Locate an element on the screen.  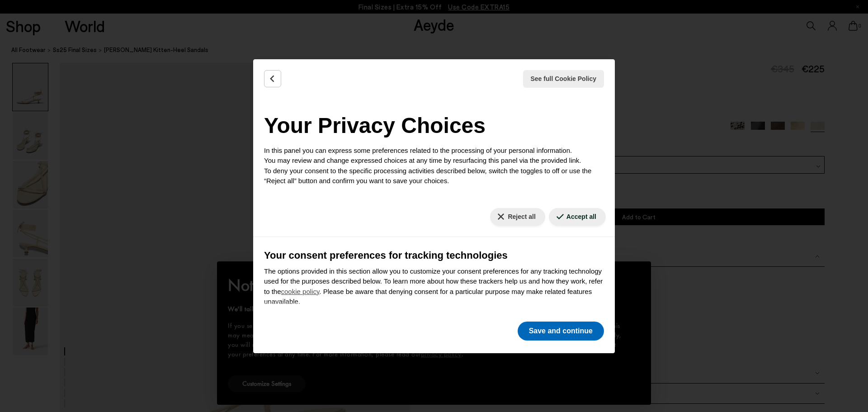
a: cookie policy - link opens in a new tab is located at coordinates (300, 292).